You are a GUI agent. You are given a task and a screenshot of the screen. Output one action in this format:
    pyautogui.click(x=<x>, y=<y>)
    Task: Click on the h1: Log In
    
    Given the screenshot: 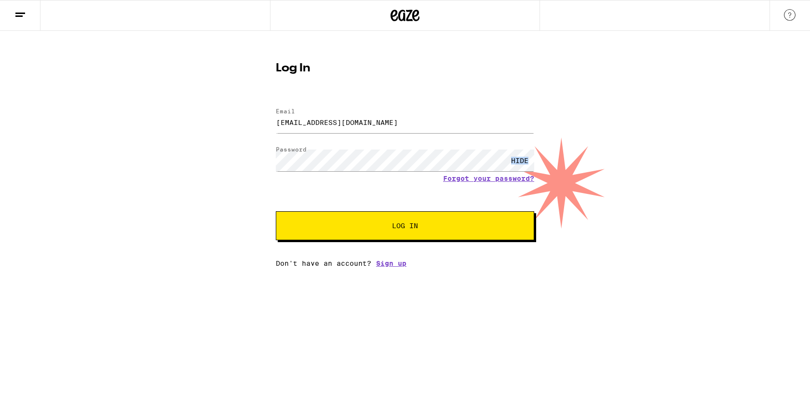 What is the action you would take?
    pyautogui.click(x=405, y=68)
    